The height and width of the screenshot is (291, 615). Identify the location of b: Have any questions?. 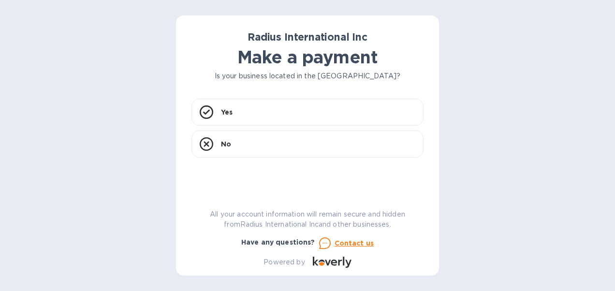
(278, 242).